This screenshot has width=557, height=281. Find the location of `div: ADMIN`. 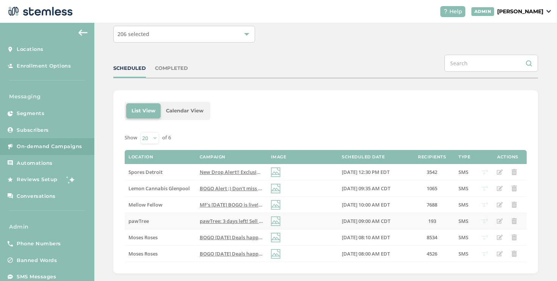

div: ADMIN is located at coordinates (483, 11).